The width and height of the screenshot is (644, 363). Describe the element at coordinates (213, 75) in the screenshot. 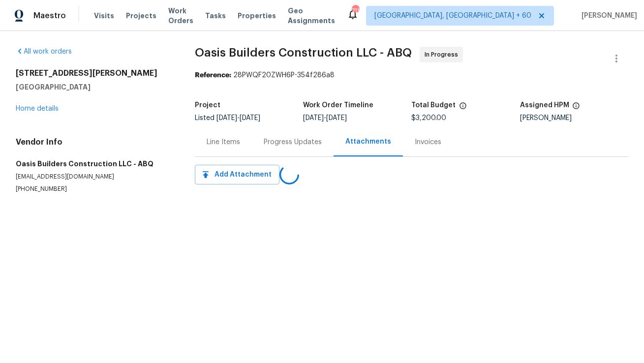

I see `b: Reference:` at that location.